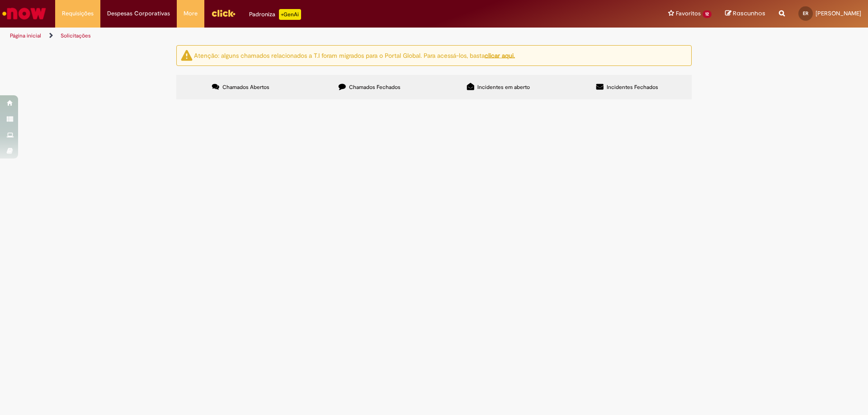  I want to click on span: Favoritos, so click(688, 14).